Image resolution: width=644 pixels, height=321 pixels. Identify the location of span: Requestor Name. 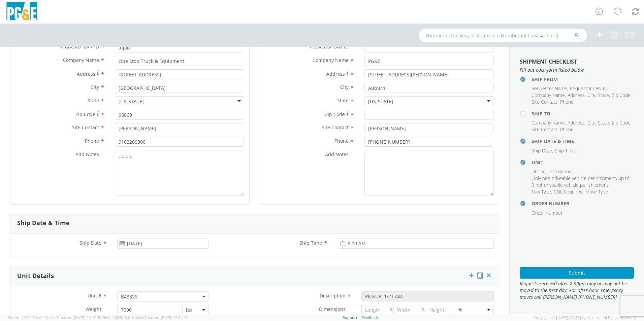
(549, 88).